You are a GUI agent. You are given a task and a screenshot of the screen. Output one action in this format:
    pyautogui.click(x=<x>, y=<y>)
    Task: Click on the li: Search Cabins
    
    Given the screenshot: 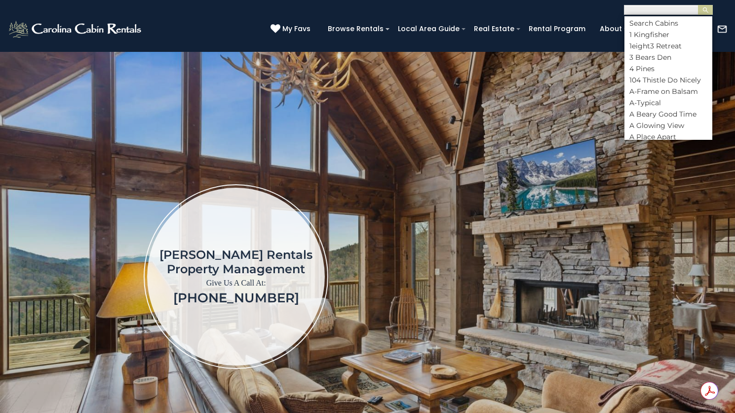 What is the action you would take?
    pyautogui.click(x=668, y=23)
    